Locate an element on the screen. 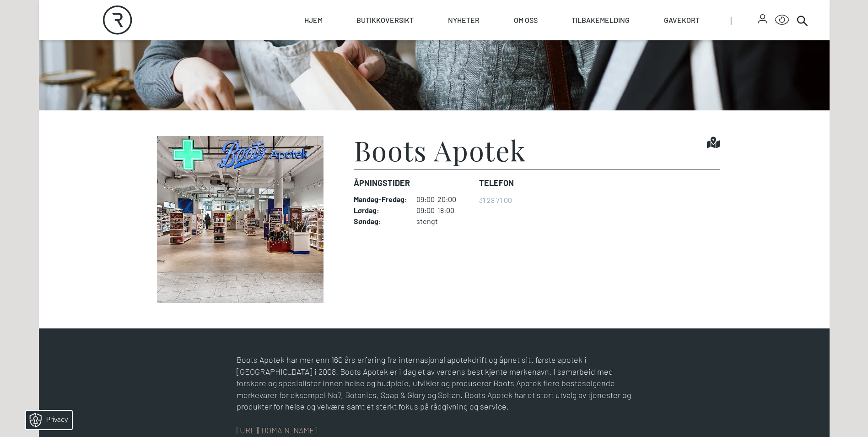 The height and width of the screenshot is (437, 868). button: Open Accessibility Menu is located at coordinates (782, 20).